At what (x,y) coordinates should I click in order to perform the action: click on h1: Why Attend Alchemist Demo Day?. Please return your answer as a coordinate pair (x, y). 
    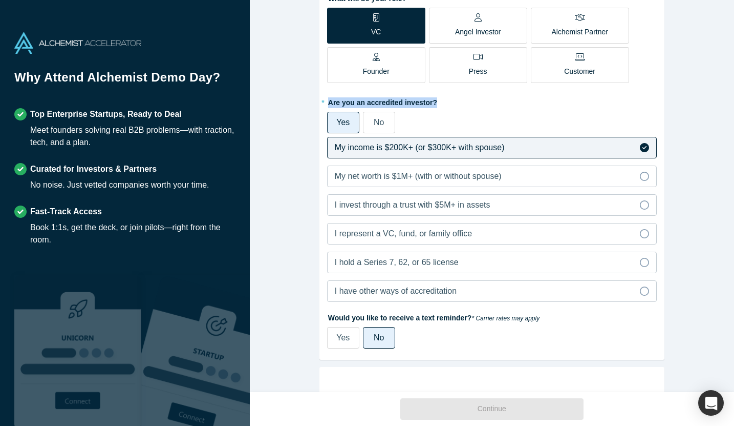
    Looking at the image, I should click on (125, 81).